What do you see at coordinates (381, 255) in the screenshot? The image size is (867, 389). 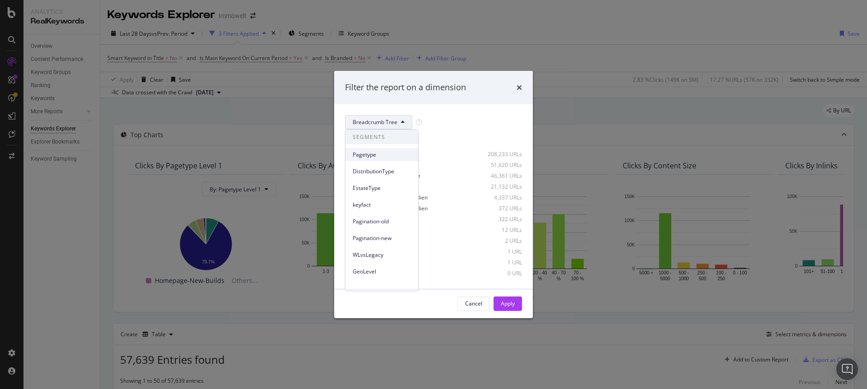 I see `span: WLvsLegacy` at bounding box center [381, 255].